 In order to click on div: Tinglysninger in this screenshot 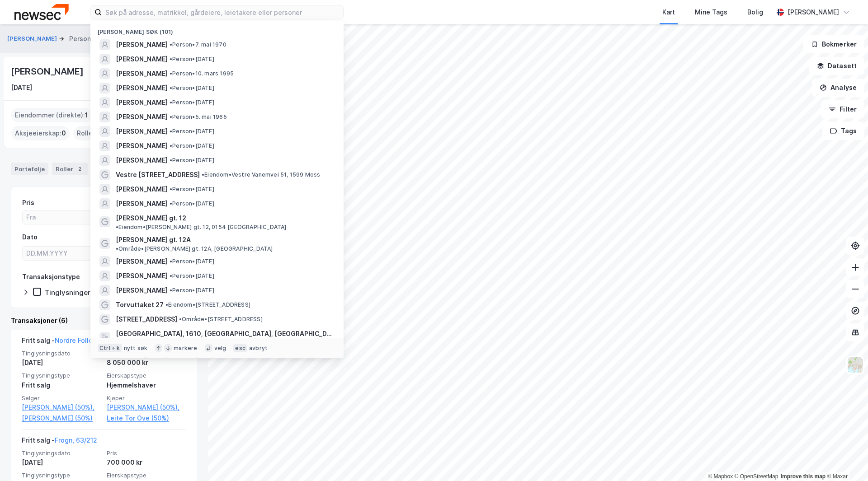, I will do `click(68, 292)`.